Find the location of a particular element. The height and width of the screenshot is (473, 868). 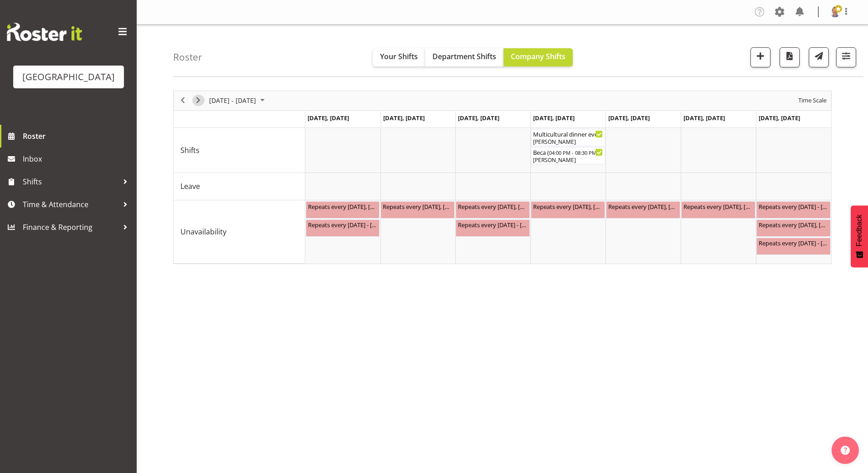

button: Download a PDF of the roster according to the set date range. is located at coordinates (790, 57).